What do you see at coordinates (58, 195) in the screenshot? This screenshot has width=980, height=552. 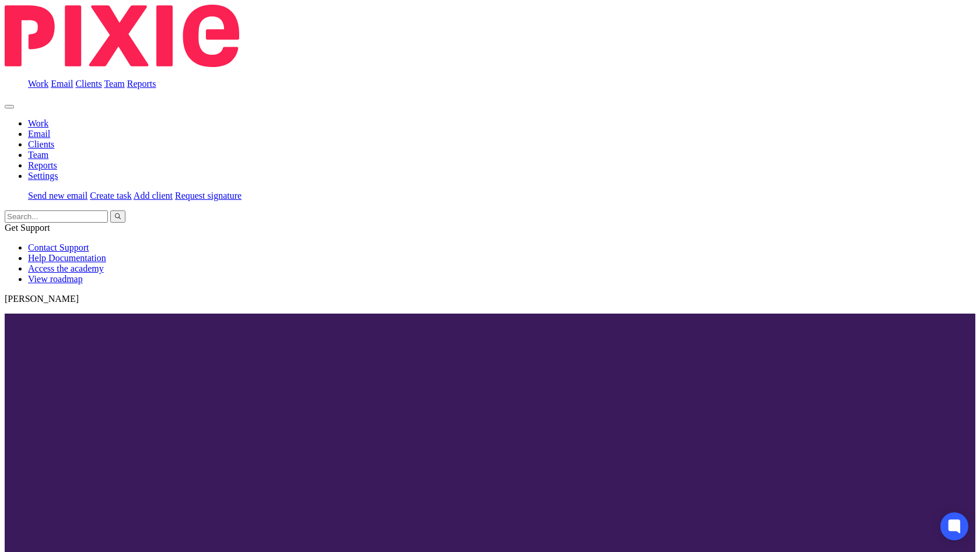 I see `a: Send new email` at bounding box center [58, 195].